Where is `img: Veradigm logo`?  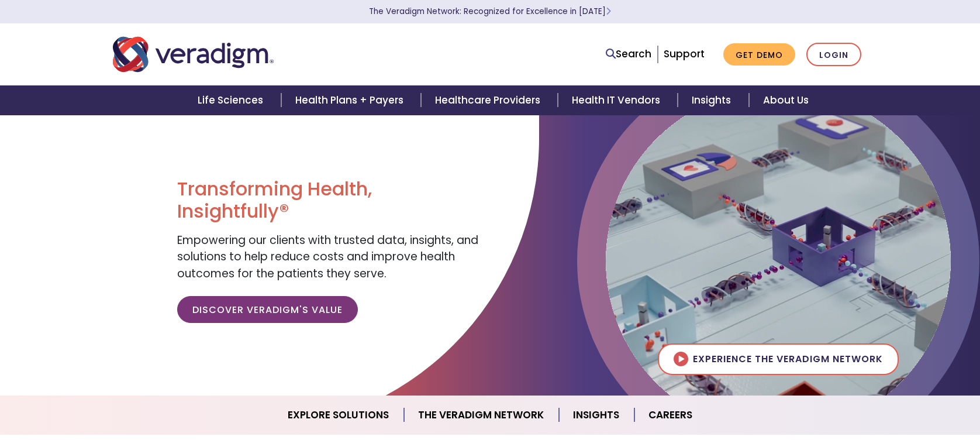 img: Veradigm logo is located at coordinates (193, 55).